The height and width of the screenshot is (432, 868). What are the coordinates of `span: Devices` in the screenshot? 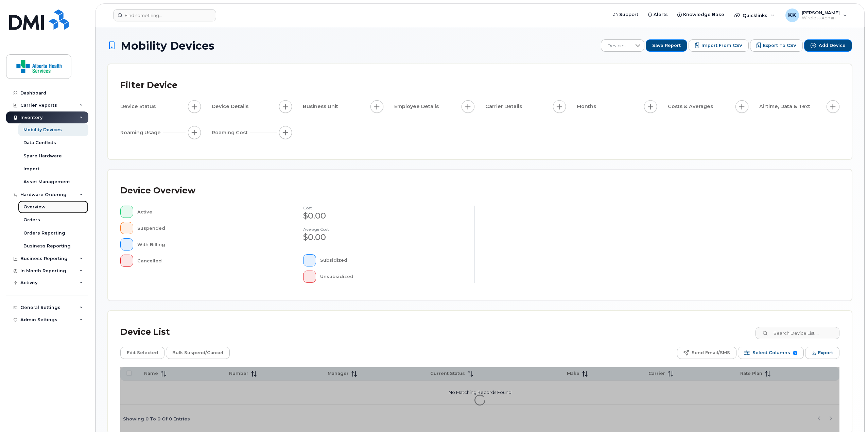 It's located at (616, 46).